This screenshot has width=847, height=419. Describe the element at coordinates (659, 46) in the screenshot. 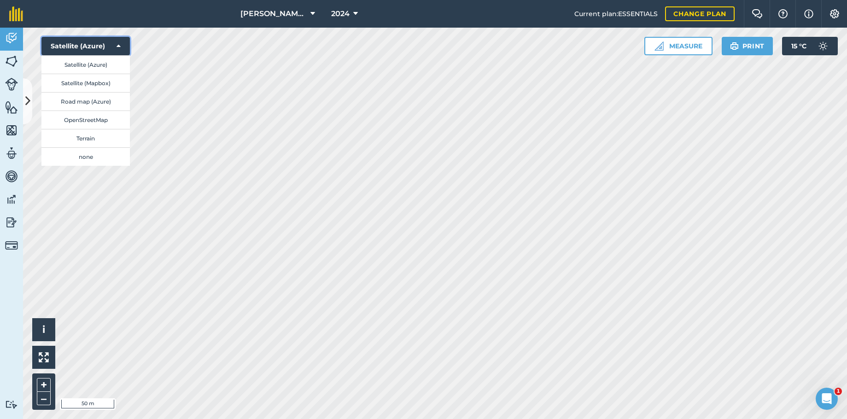

I see `img: Ruler icon` at that location.